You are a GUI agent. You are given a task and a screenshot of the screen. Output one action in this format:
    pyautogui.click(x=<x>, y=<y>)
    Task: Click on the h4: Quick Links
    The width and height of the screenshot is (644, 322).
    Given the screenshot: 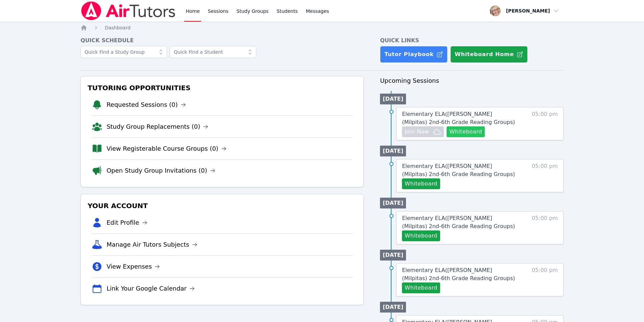 What is the action you would take?
    pyautogui.click(x=471, y=40)
    